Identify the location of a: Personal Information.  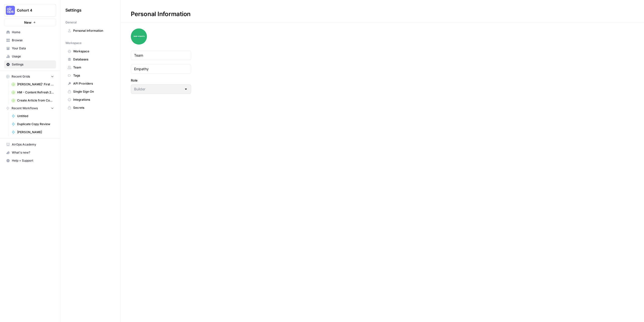
(91, 31).